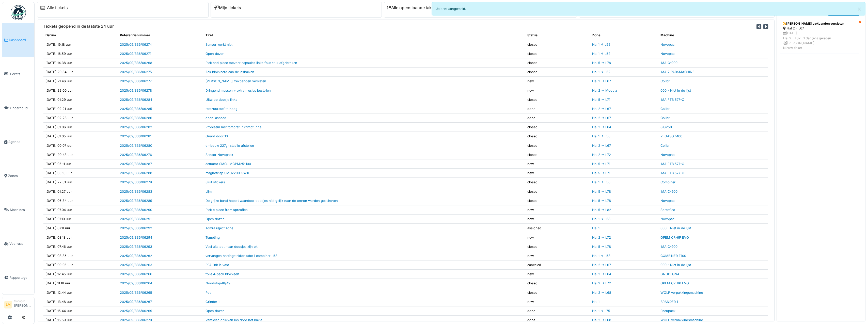  Describe the element at coordinates (19, 142) in the screenshot. I see `a: Agenda` at that location.